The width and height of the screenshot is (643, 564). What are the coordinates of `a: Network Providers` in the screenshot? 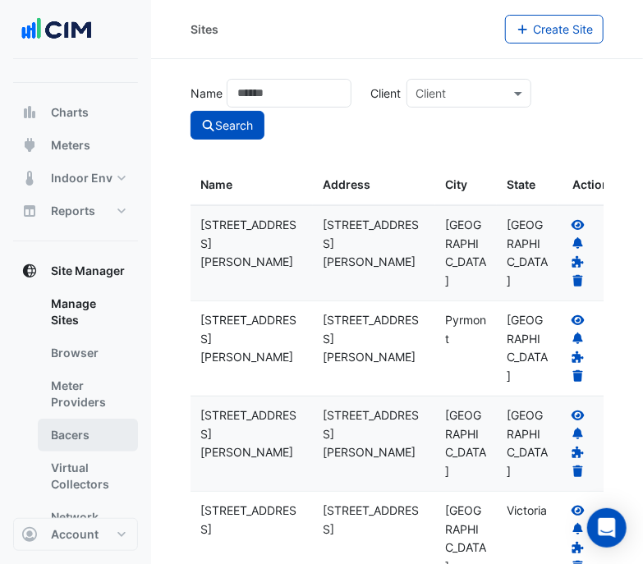 It's located at (88, 526).